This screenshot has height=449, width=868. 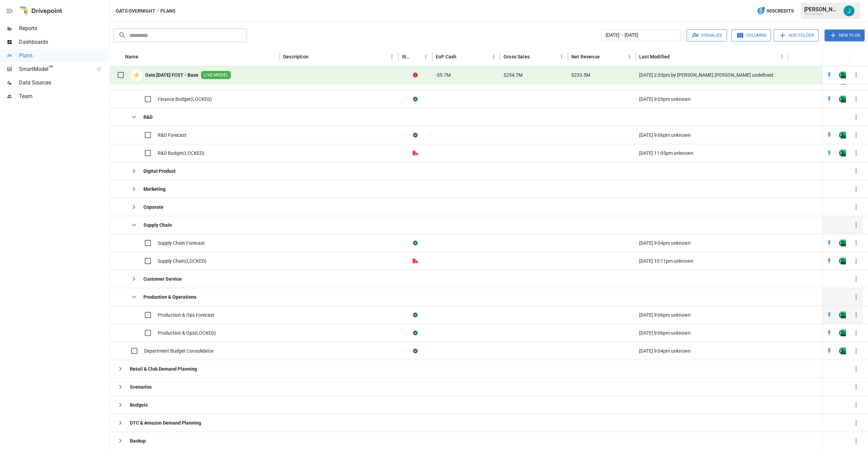 I want to click on b: Backup, so click(x=137, y=441).